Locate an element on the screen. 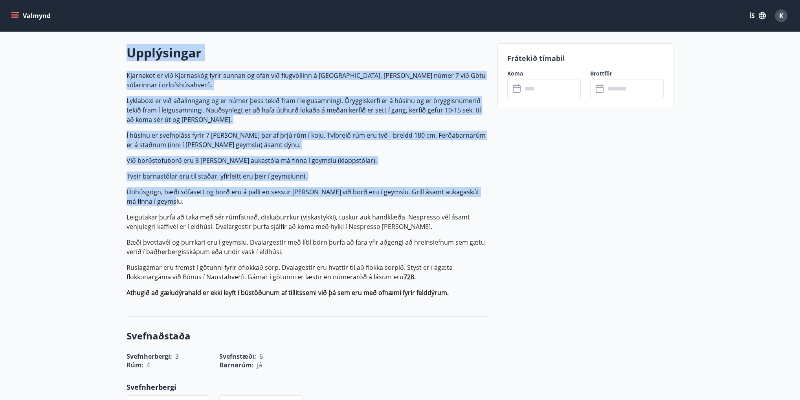 The height and width of the screenshot is (400, 800). strong: Athugið að gæludýrahald er ekki leyft í bústöðunum af tillitssemi við þá sem eru með ofnæmi fyrir... is located at coordinates (288, 292).